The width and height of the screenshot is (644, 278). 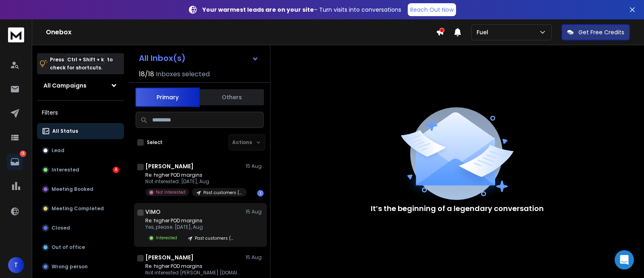 I want to click on p: Closed, so click(x=61, y=228).